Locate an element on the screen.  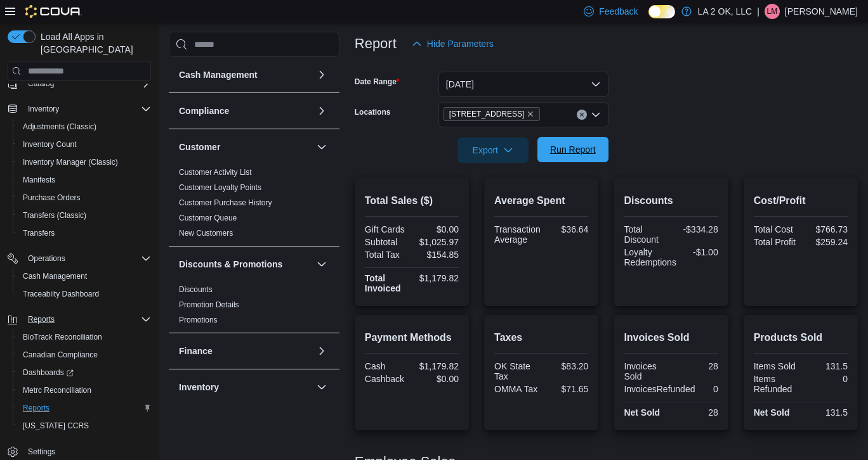
h2: Products Sold is located at coordinates (801, 338).